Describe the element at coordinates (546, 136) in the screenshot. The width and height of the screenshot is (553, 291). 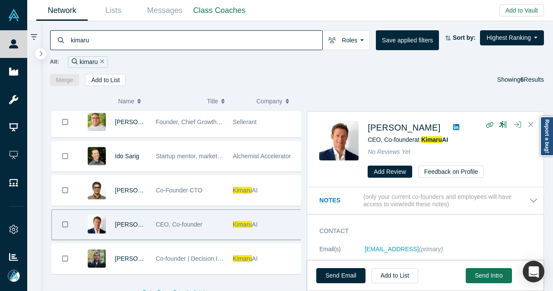
I see `a: Report a bug!` at that location.